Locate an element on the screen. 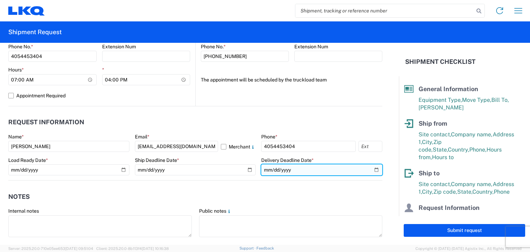 This screenshot has width=530, height=252. label: The appointment will be scheduled by the truckload team is located at coordinates (264, 80).